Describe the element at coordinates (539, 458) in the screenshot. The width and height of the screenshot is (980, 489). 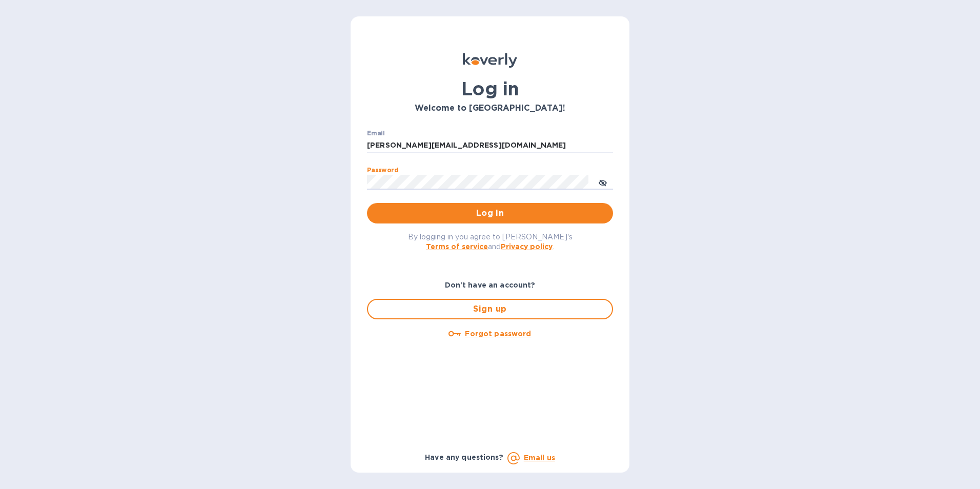
I see `b: Email us` at that location.